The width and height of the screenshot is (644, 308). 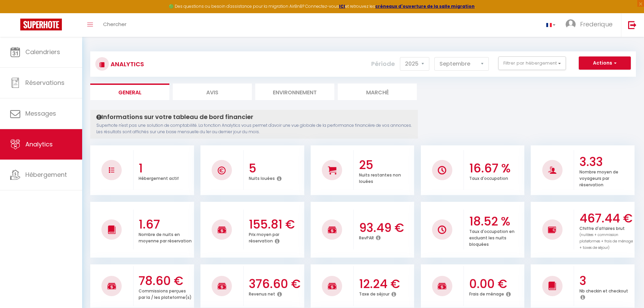 I want to click on li: General, so click(x=130, y=91).